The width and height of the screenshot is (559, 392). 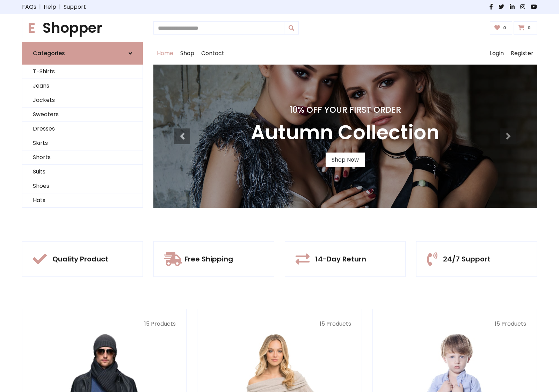 I want to click on a: Shoes, so click(x=83, y=186).